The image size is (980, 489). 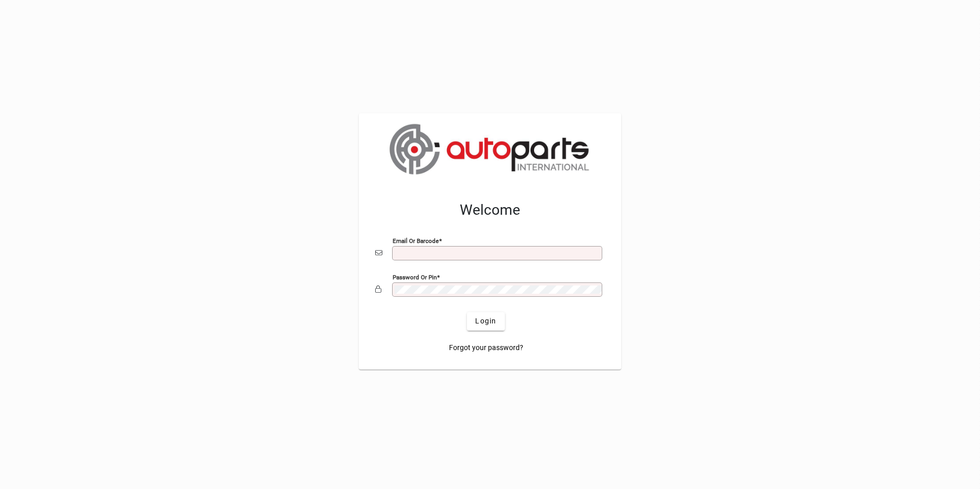 I want to click on span: Forgot your password?, so click(x=486, y=347).